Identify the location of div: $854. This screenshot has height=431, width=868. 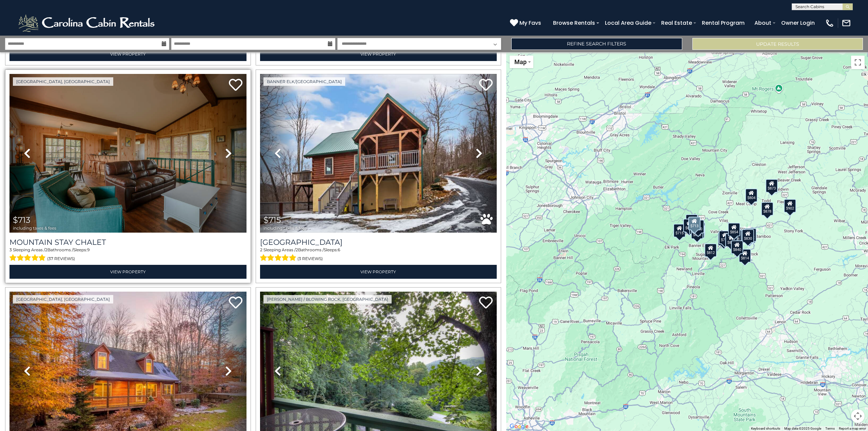
(734, 229).